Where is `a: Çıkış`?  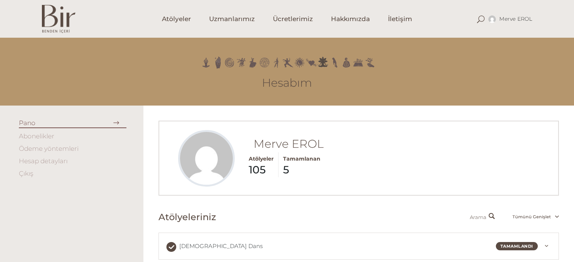 a: Çıkış is located at coordinates (26, 174).